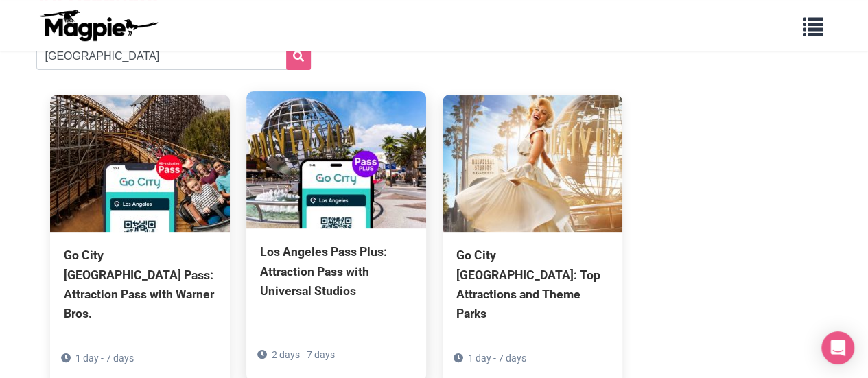 This screenshot has width=868, height=378. I want to click on img: Go City Los Angeles Pass: Top Attractions and Theme Parks, so click(532, 163).